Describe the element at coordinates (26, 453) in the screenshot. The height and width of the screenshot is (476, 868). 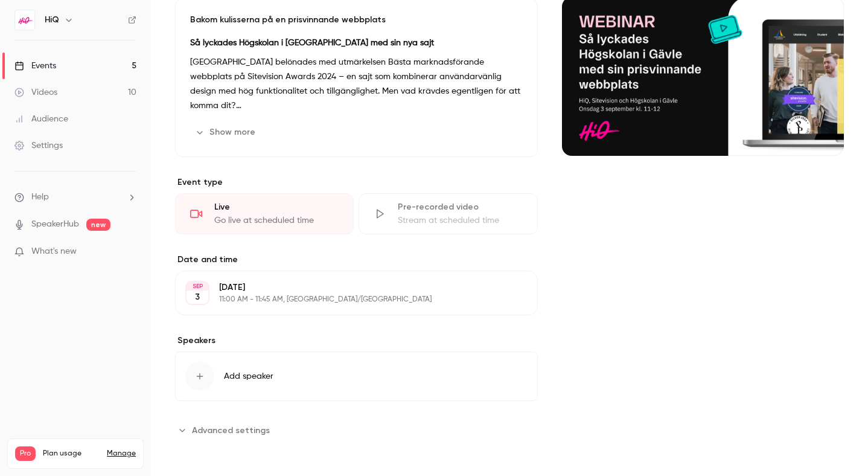
I see `span: Pro` at that location.